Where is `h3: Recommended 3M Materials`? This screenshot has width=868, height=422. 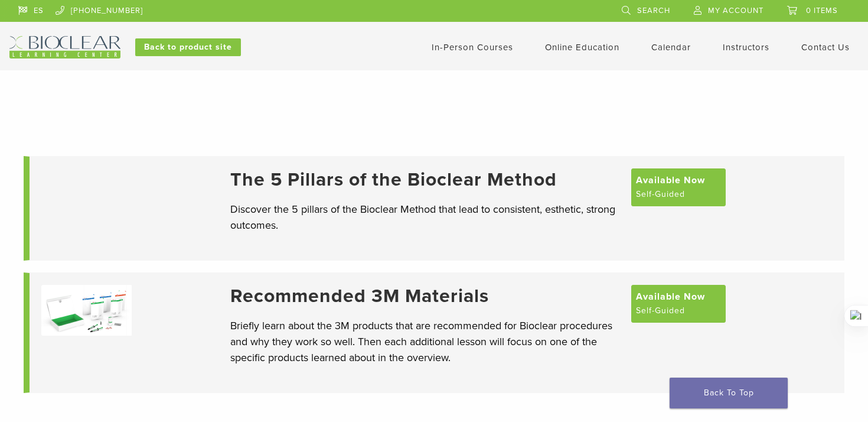
h3: Recommended 3M Materials is located at coordinates (425, 296).